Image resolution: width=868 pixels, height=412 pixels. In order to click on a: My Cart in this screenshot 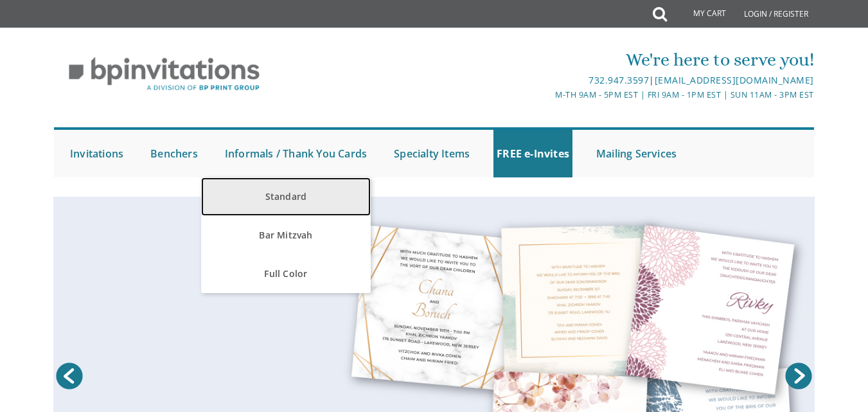, I will do `click(701, 14)`.